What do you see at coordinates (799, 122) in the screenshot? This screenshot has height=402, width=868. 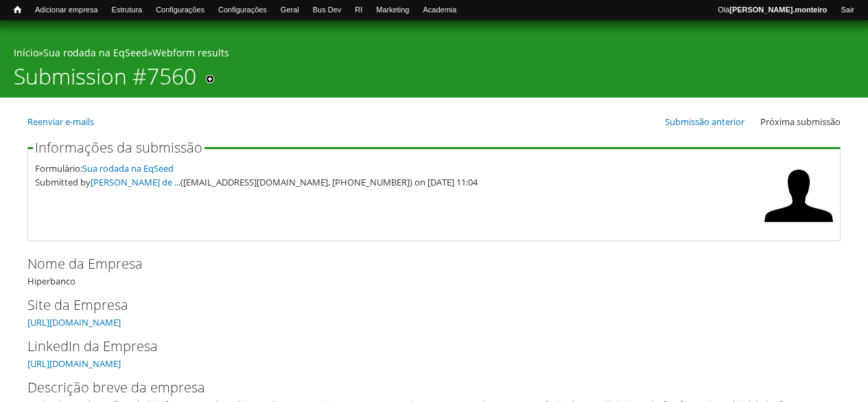 I see `span: Próxima submissão` at bounding box center [799, 122].